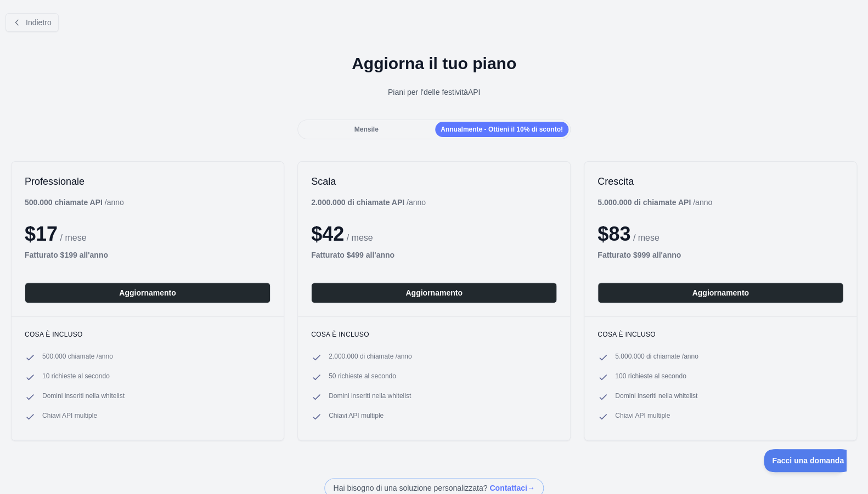 Image resolution: width=868 pixels, height=494 pixels. What do you see at coordinates (323, 181) in the screenshot?
I see `font: Scala` at bounding box center [323, 181].